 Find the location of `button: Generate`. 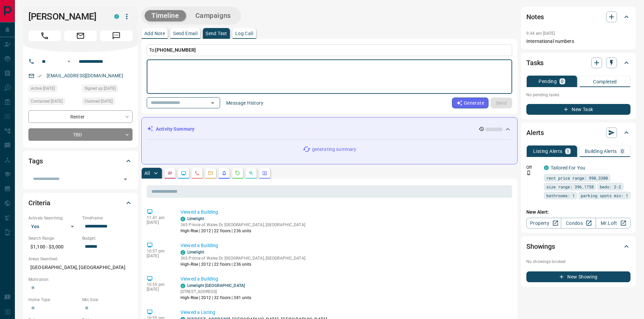

button: Generate is located at coordinates (470, 103).